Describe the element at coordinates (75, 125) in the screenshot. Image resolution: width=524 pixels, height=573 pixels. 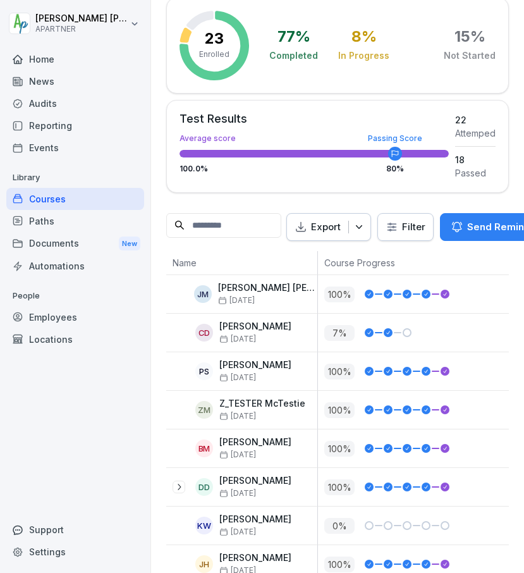
I see `a: Reporting` at that location.